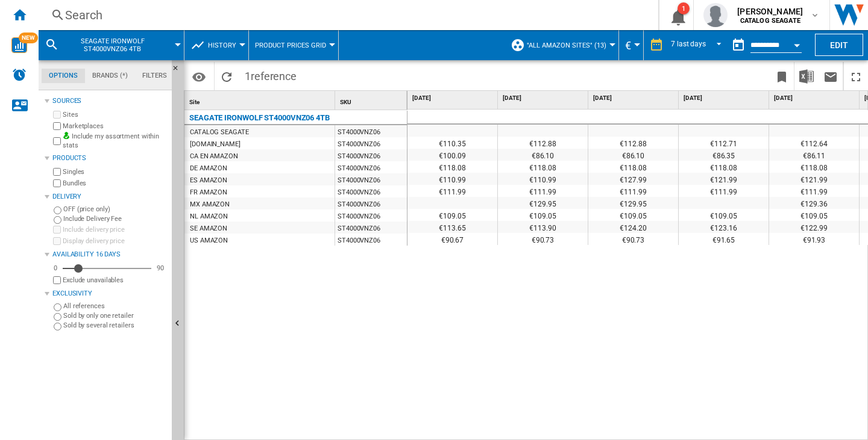 Image resolution: width=868 pixels, height=440 pixels. I want to click on div: 0, so click(56, 268).